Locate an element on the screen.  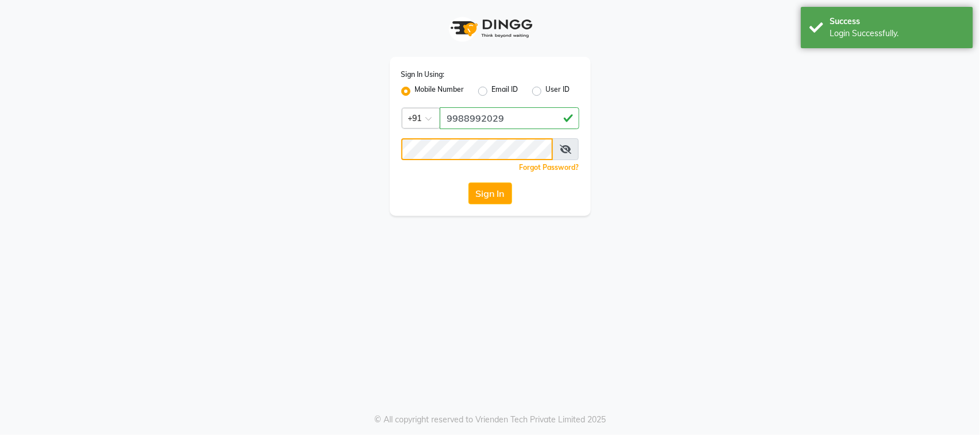
div: Success is located at coordinates (896, 21).